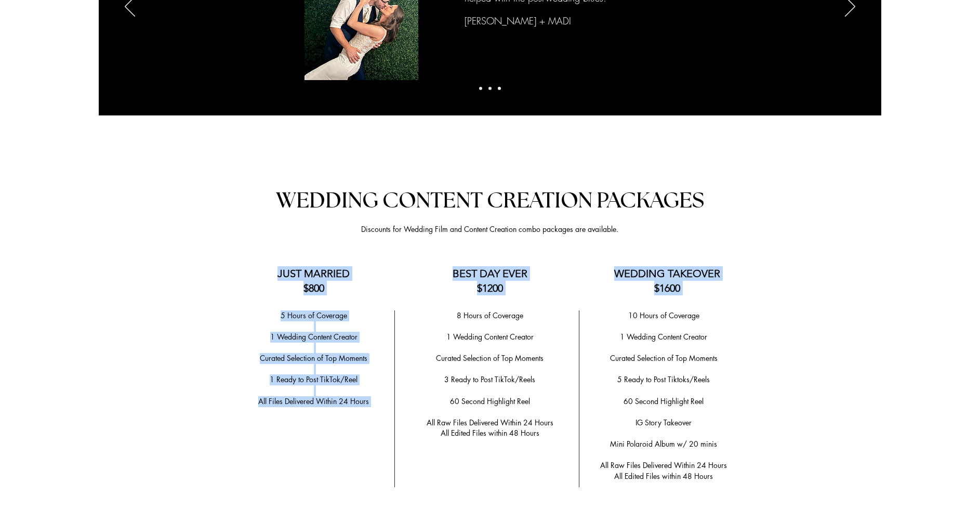  What do you see at coordinates (499, 88) in the screenshot?
I see `a: Copy of Copy of Slide 1` at bounding box center [499, 88].